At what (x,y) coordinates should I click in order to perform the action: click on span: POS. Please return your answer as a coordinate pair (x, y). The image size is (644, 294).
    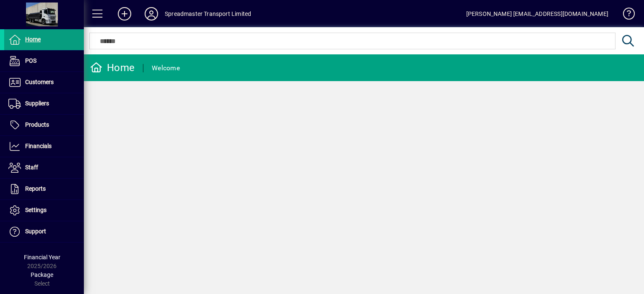
    Looking at the image, I should click on (31, 61).